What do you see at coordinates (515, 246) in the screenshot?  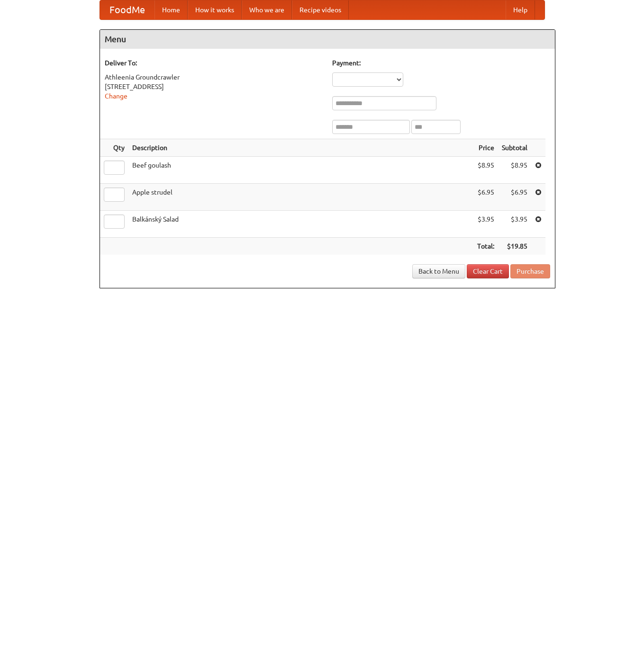 I see `th: $19.85` at bounding box center [515, 246].